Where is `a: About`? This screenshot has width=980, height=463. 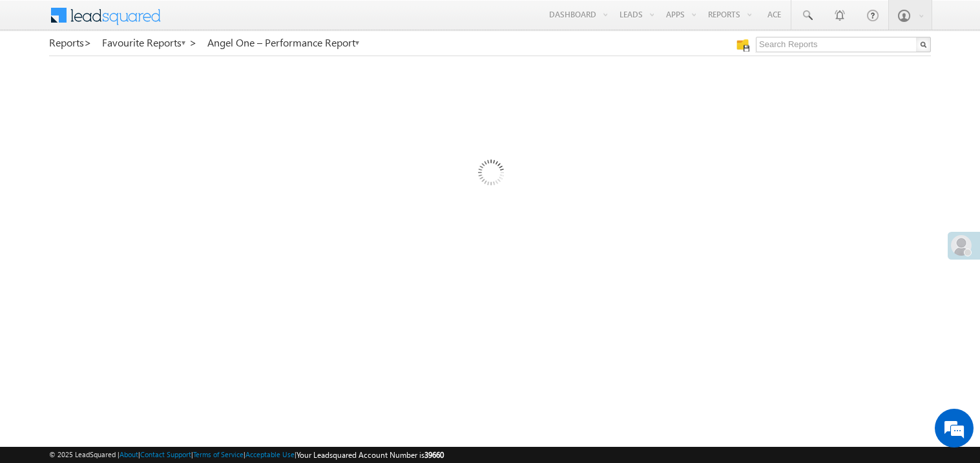 a: About is located at coordinates (129, 454).